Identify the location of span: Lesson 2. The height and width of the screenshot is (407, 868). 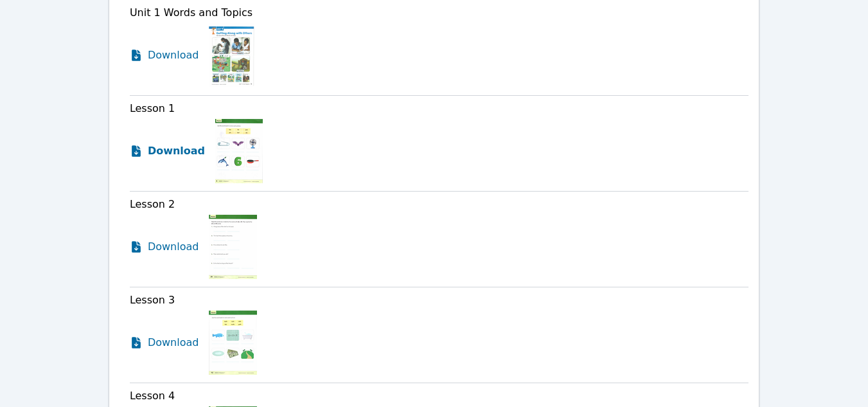
(152, 204).